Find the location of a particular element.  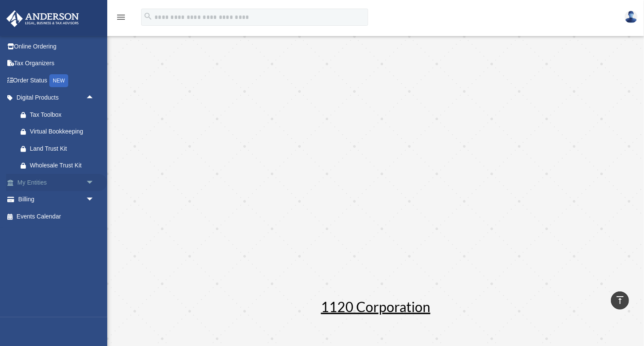

i: vertical_align_top is located at coordinates (620, 300).